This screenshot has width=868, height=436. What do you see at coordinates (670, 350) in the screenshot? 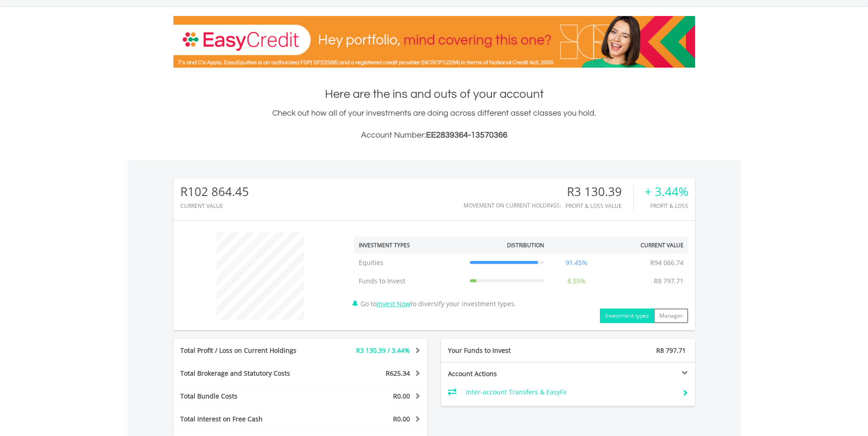
I see `span: R8 797.71` at bounding box center [670, 350].